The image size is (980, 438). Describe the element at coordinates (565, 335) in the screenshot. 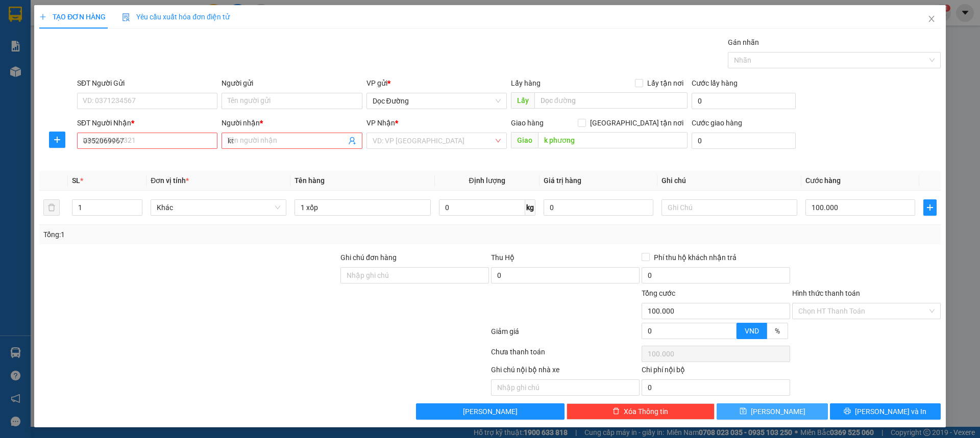

I see `div: Giảm giá` at that location.